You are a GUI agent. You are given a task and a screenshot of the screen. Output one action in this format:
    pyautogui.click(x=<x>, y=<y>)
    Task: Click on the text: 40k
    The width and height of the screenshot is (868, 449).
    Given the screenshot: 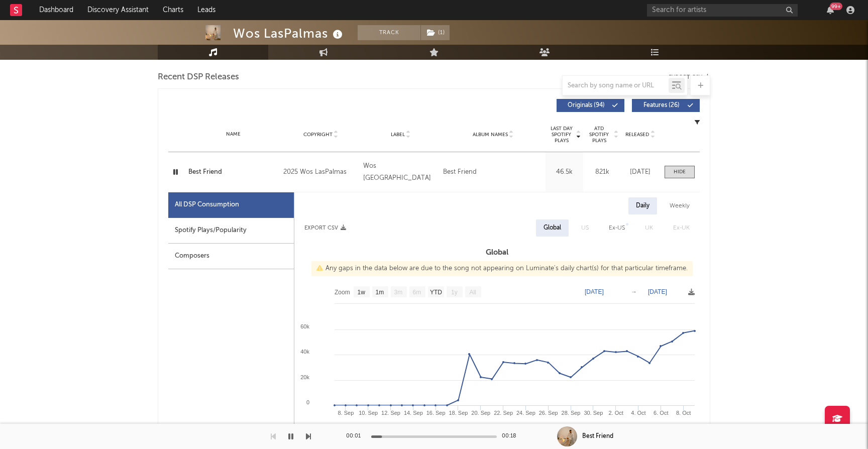 What is the action you would take?
    pyautogui.click(x=305, y=351)
    